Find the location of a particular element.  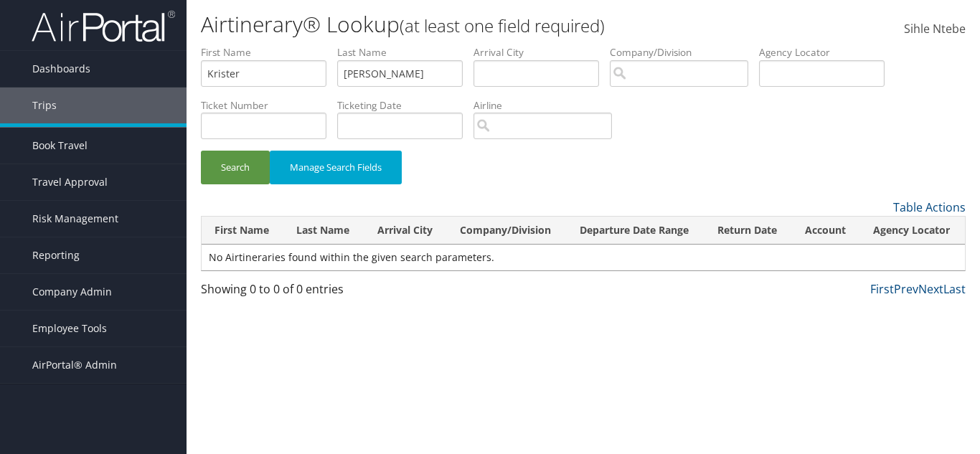

a: Next is located at coordinates (931, 288).